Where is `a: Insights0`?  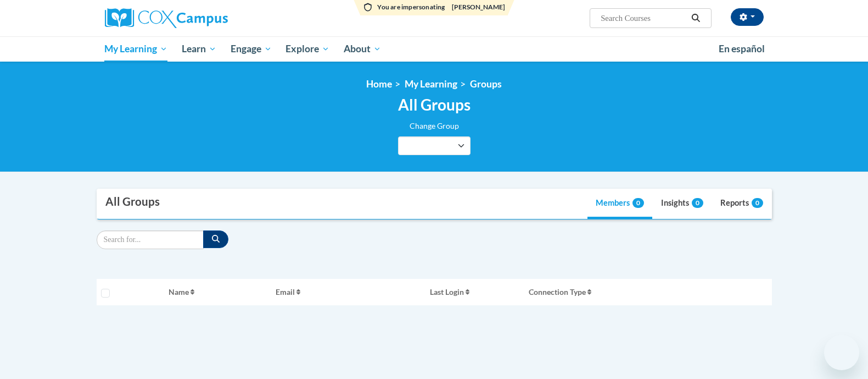
a: Insights0 is located at coordinates (682, 204).